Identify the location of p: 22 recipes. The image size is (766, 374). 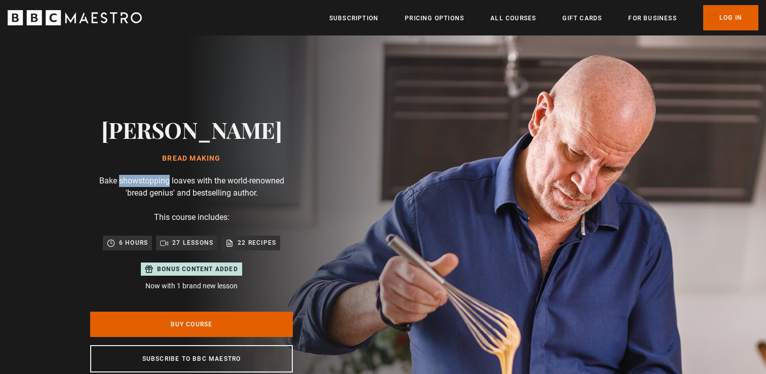
(257, 243).